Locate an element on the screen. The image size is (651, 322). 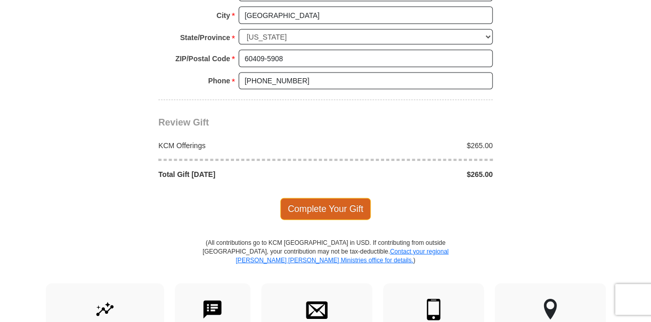
span: Complete Your Gift is located at coordinates (325, 209).